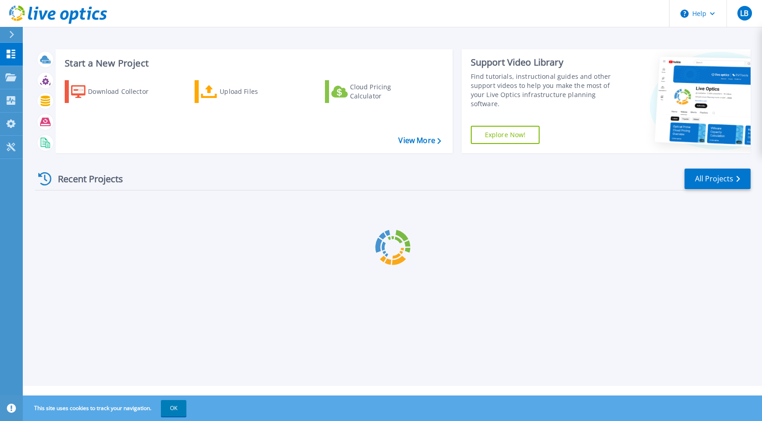  I want to click on a: Explore Now!, so click(506, 135).